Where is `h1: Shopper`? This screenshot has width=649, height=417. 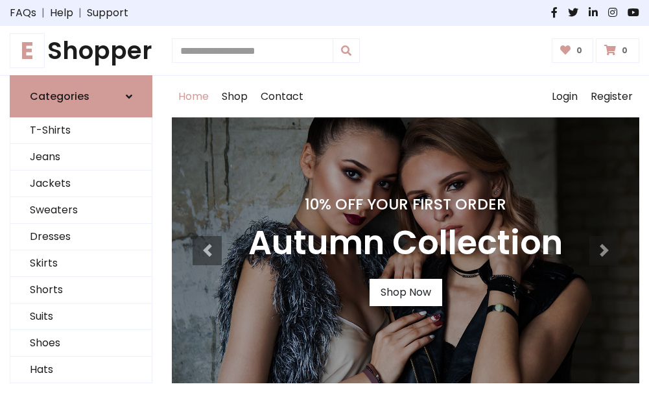 h1: Shopper is located at coordinates (81, 51).